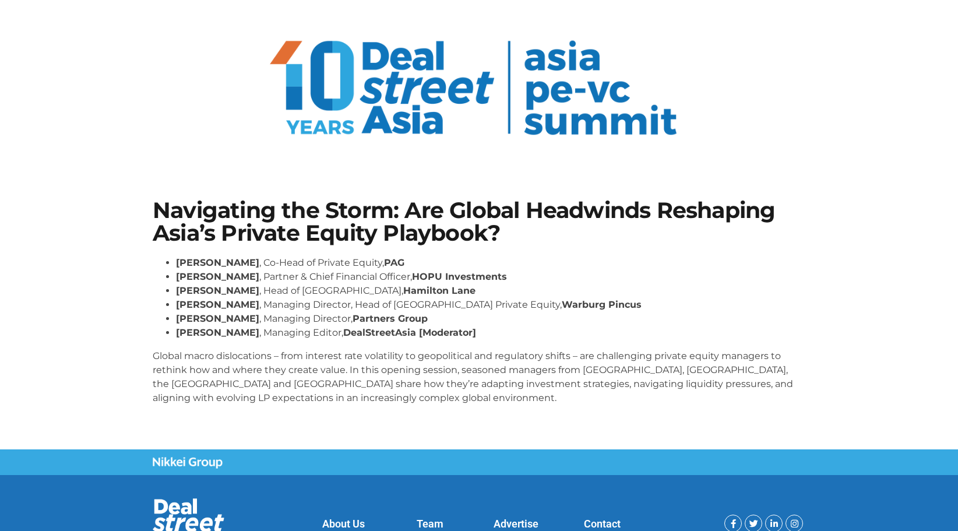 The width and height of the screenshot is (958, 531). Describe the element at coordinates (491, 319) in the screenshot. I see `li: , Managing Director,` at that location.